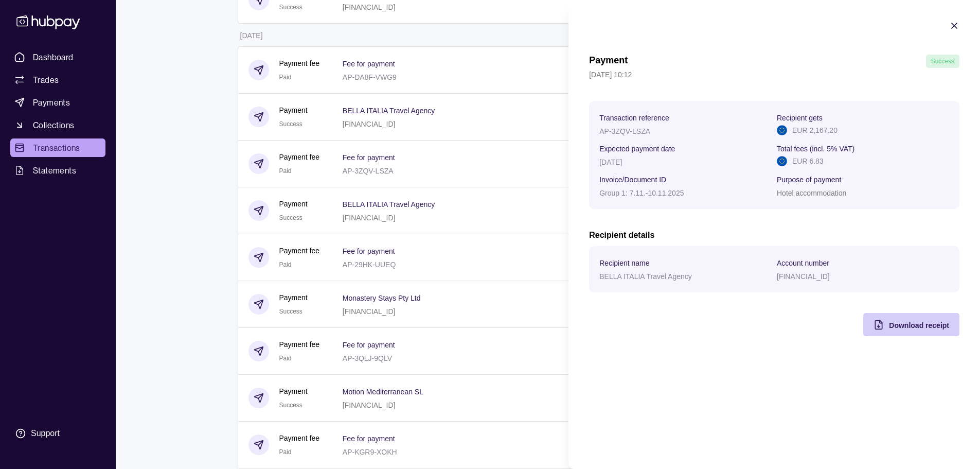  Describe the element at coordinates (799, 118) in the screenshot. I see `p: Recipient gets` at that location.